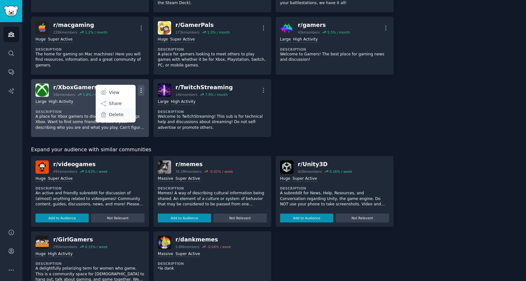 The height and width of the screenshot is (281, 526). What do you see at coordinates (116, 115) in the screenshot?
I see `p: Delete` at bounding box center [116, 115].